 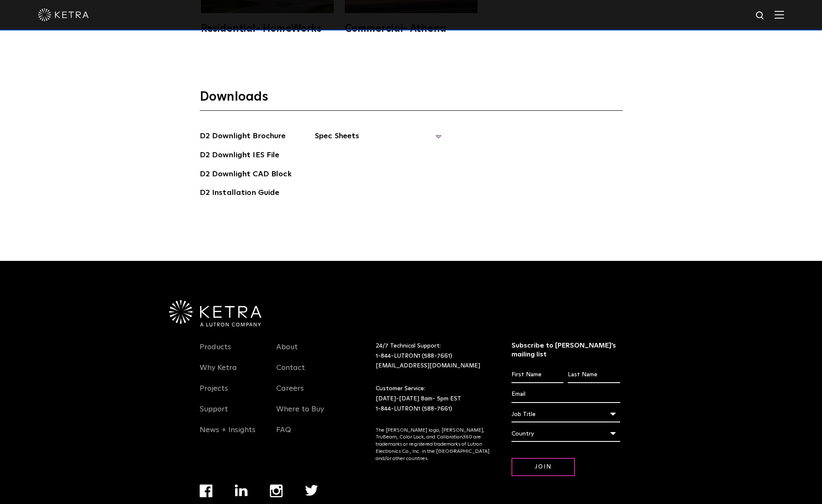 What do you see at coordinates (227, 435) in the screenshot?
I see `a: News + Insights` at bounding box center [227, 435].